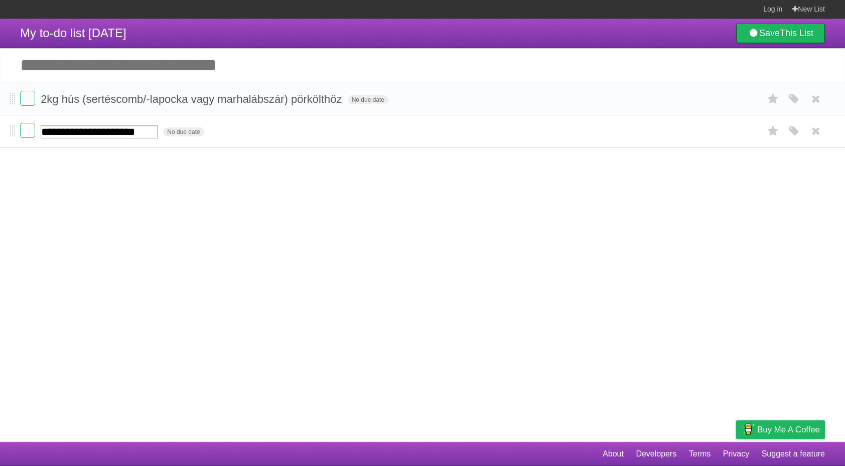 The image size is (845, 466). Describe the element at coordinates (736, 454) in the screenshot. I see `a: Privacy` at that location.